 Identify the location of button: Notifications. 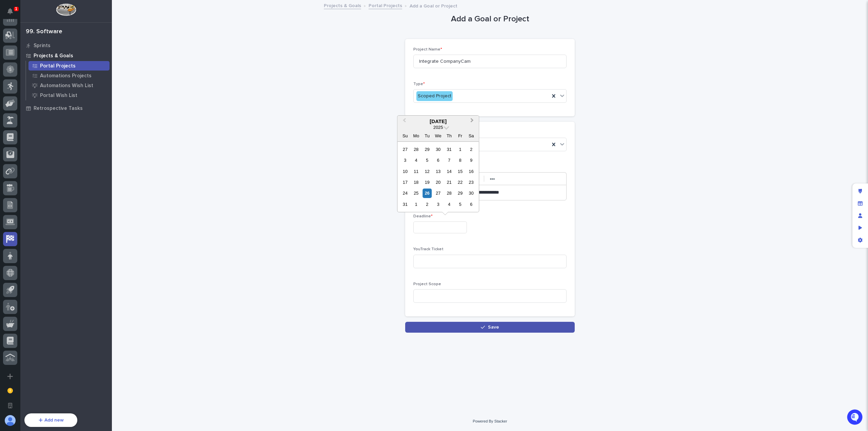
(10, 11).